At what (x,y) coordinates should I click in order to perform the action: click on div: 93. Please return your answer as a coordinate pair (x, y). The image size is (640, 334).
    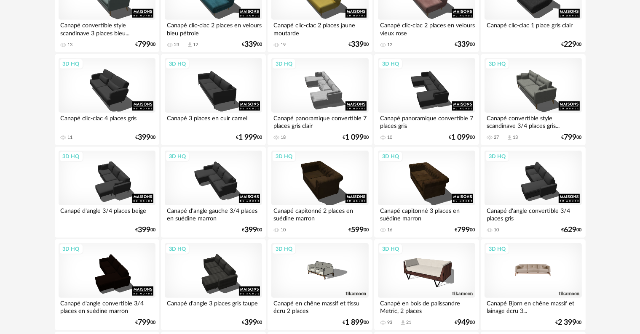
    Looking at the image, I should click on (390, 323).